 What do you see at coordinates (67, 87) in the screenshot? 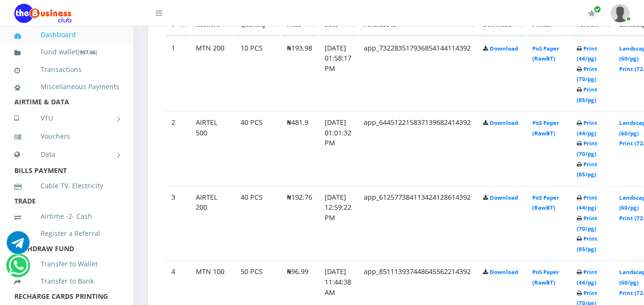
I see `a: Miscellaneous Payments` at bounding box center [67, 87].